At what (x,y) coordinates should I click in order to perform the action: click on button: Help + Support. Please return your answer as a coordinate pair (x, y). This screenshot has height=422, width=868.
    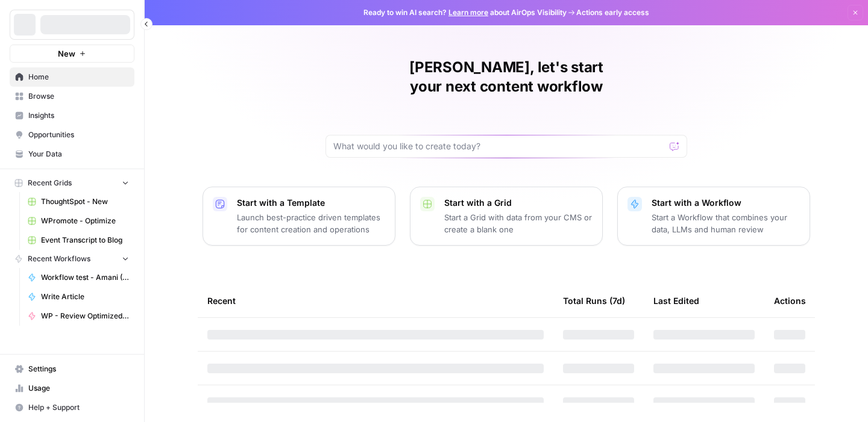
    Looking at the image, I should click on (72, 408).